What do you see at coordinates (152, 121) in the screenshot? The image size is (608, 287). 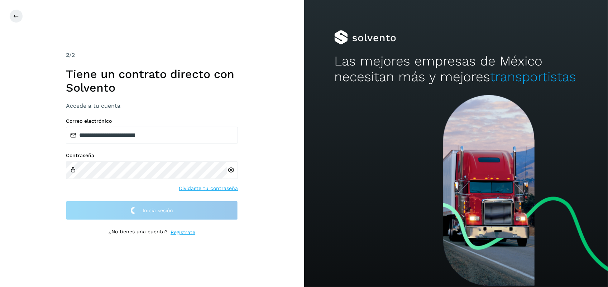 I see `label: Correo electrónico` at bounding box center [152, 121].